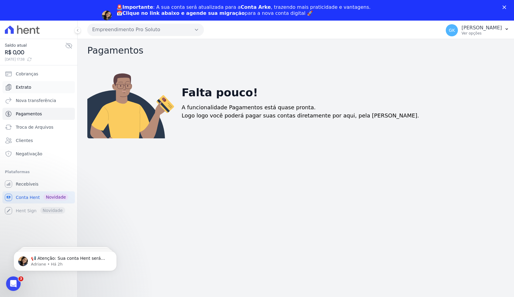 This screenshot has width=514, height=297. I want to click on span: Extrato, so click(23, 87).